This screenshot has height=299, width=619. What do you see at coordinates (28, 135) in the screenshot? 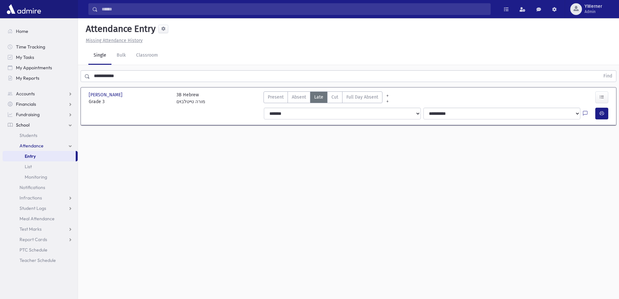
I see `span: Students` at bounding box center [28, 135].